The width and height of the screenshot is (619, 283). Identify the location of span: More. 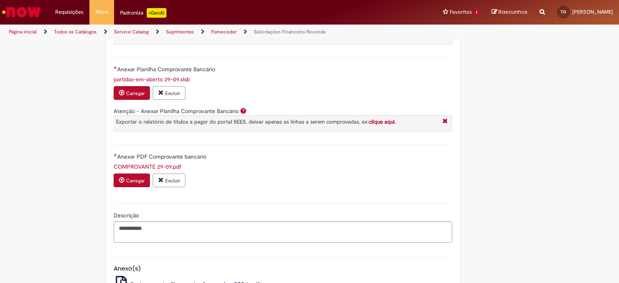
(102, 12).